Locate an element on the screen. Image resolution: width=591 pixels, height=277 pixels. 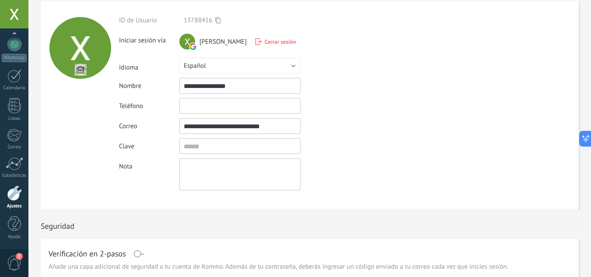
span: Cerrar sesión is located at coordinates (280, 42).